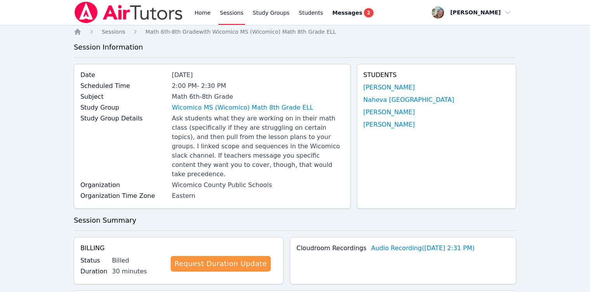  I want to click on div: Billed, so click(138, 261).